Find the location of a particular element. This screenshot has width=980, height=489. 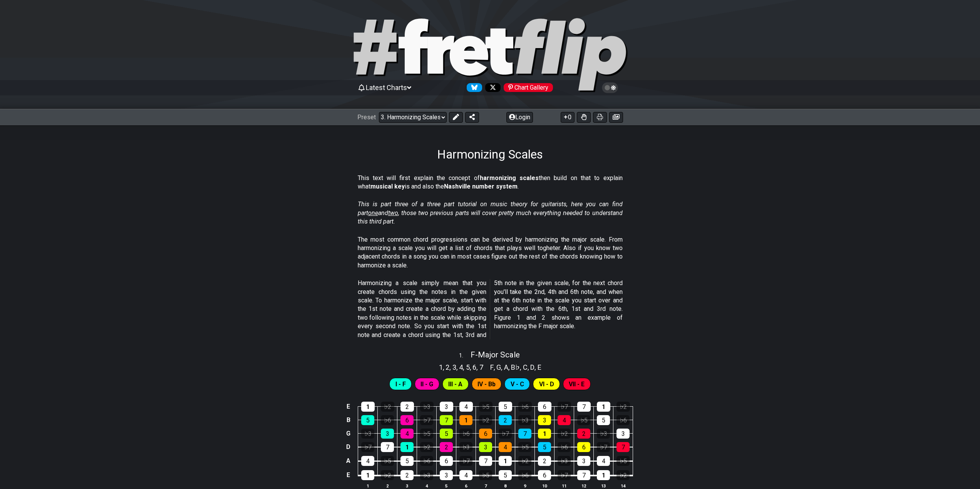

button: 0 is located at coordinates (568, 118).